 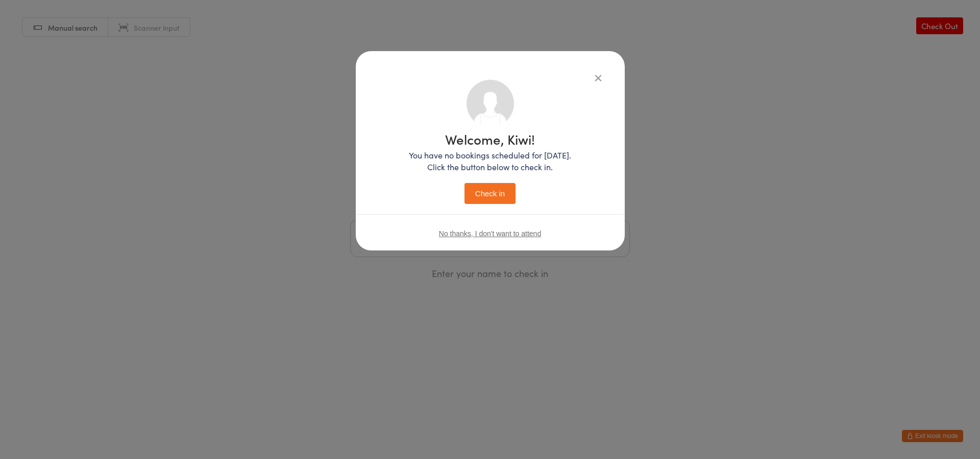 I want to click on button: No thanks, I don't want to attend, so click(x=490, y=233).